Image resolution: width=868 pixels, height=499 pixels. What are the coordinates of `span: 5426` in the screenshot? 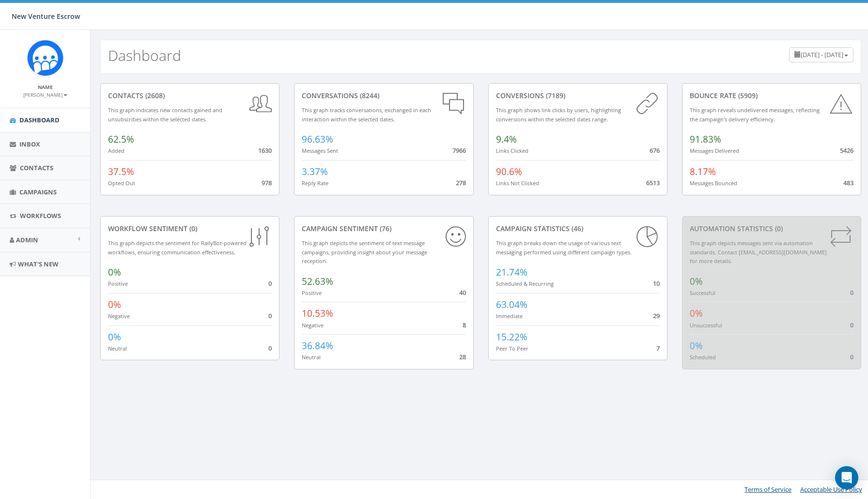 It's located at (847, 150).